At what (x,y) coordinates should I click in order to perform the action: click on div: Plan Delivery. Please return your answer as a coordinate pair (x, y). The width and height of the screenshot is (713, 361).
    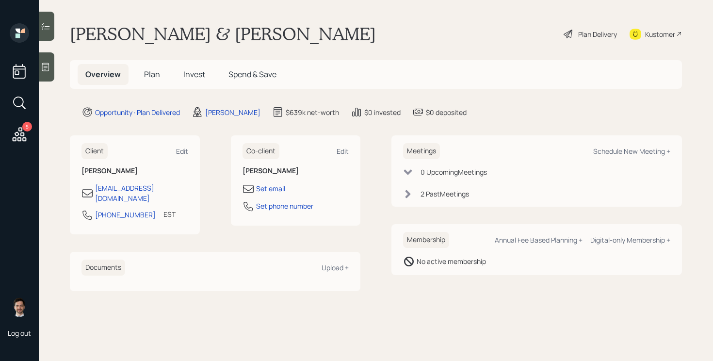
    Looking at the image, I should click on (598, 34).